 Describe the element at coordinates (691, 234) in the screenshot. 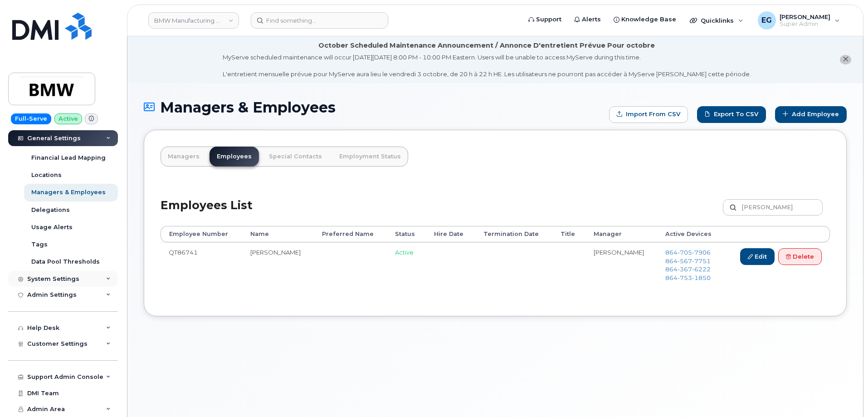

I see `th: Active Devices` at that location.